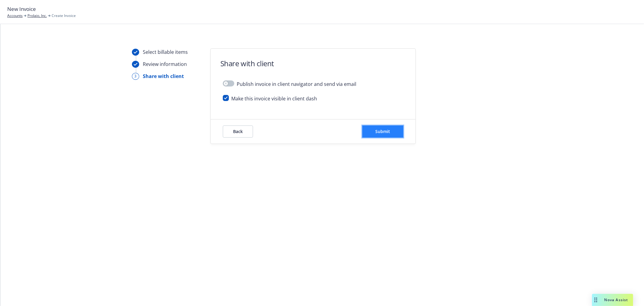 The image size is (644, 306). Describe the element at coordinates (21, 9) in the screenshot. I see `span: New Invoice` at that location.